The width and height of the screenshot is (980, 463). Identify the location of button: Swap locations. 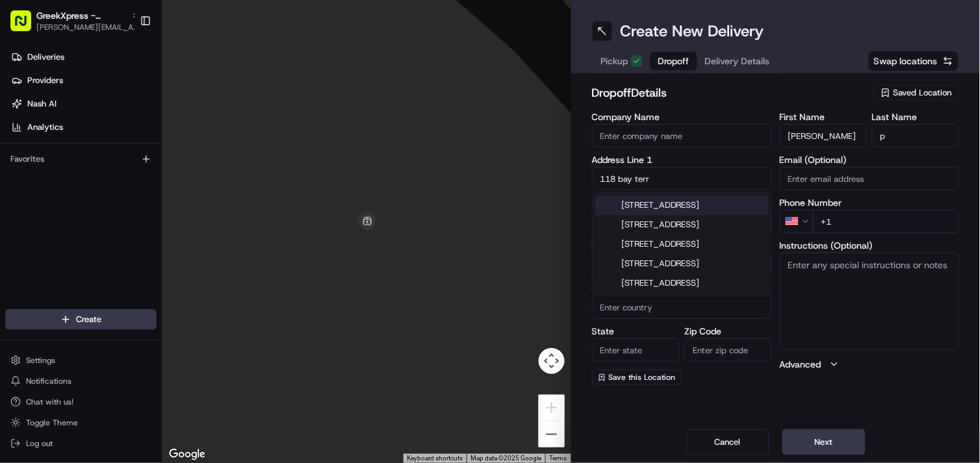
(913, 61).